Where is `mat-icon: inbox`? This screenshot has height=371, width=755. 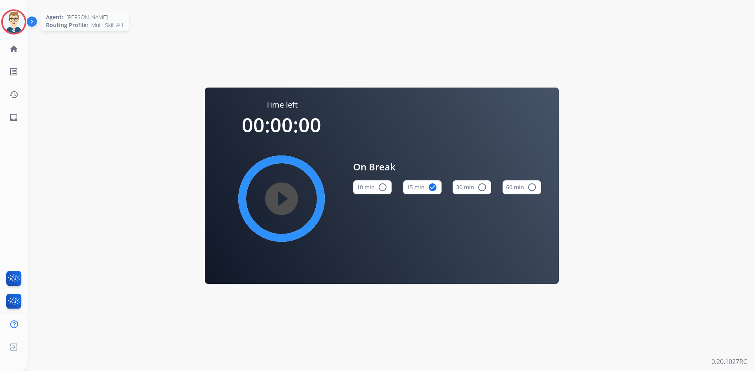
mat-icon: inbox is located at coordinates (14, 118).